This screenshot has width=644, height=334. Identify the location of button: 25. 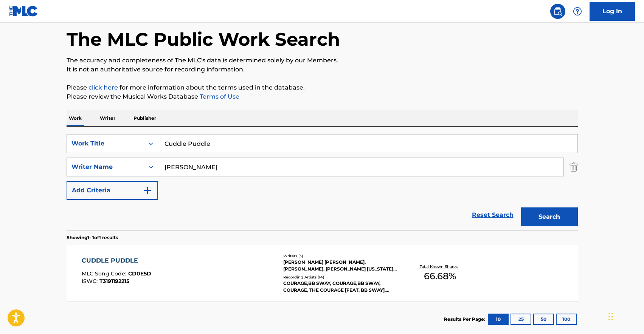
(521, 319).